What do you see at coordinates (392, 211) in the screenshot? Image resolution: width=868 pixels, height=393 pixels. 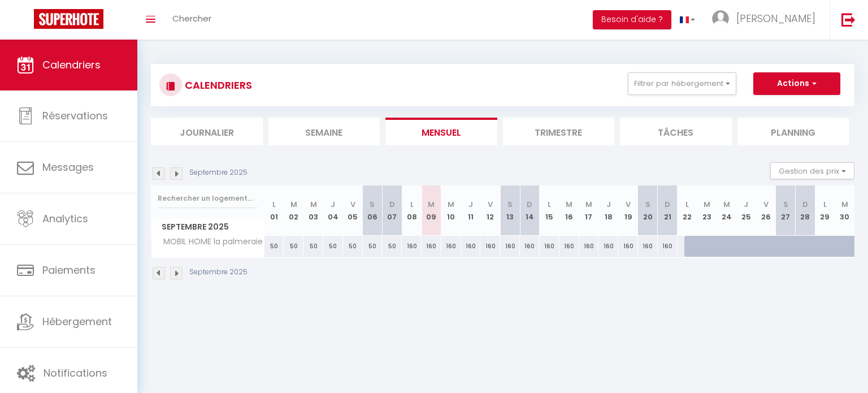 I see `th: 07` at bounding box center [392, 211].